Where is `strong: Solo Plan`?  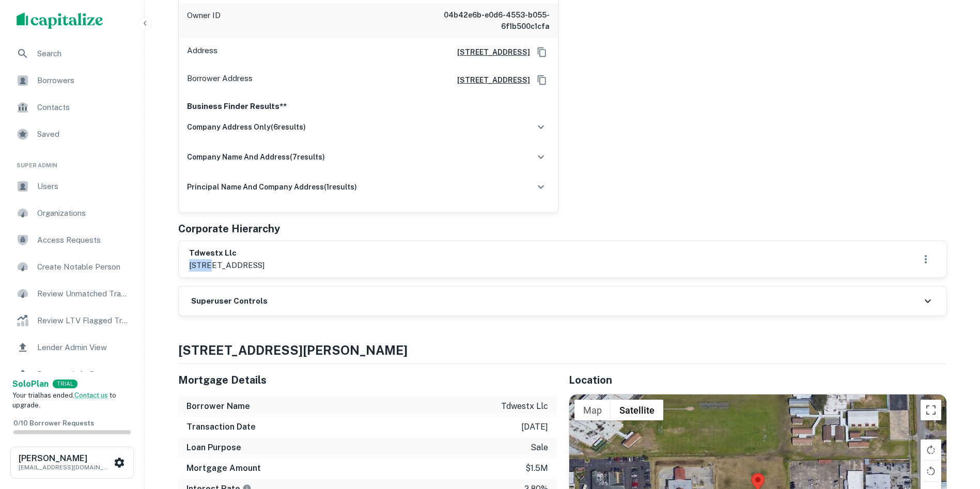
strong: Solo Plan is located at coordinates (31, 383).